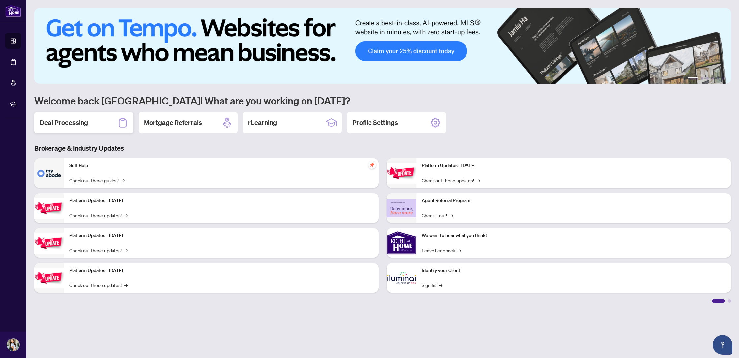 The height and width of the screenshot is (358, 739). I want to click on button: Open asap, so click(723, 345).